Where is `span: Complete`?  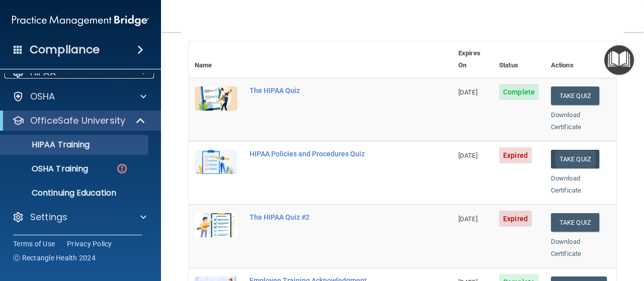 span: Complete is located at coordinates (519, 92).